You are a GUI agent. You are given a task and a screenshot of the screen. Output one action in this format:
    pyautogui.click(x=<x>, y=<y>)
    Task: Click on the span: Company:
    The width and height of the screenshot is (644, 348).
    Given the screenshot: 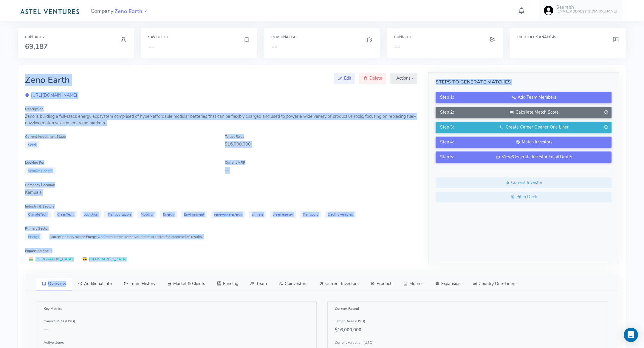 What is the action you would take?
    pyautogui.click(x=119, y=11)
    